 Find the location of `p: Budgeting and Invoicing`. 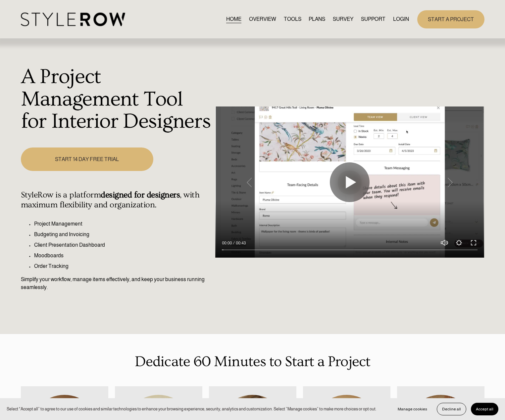

p: Budgeting and Invoicing is located at coordinates (123, 235).